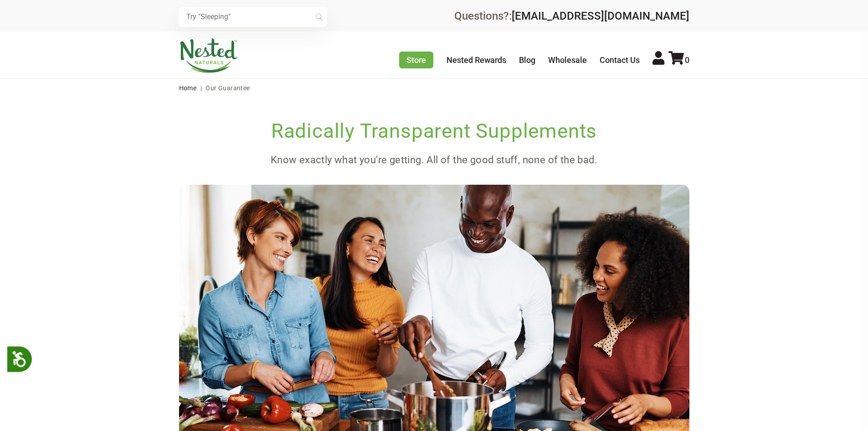  Describe the element at coordinates (679, 59) in the screenshot. I see `a: 0` at that location.